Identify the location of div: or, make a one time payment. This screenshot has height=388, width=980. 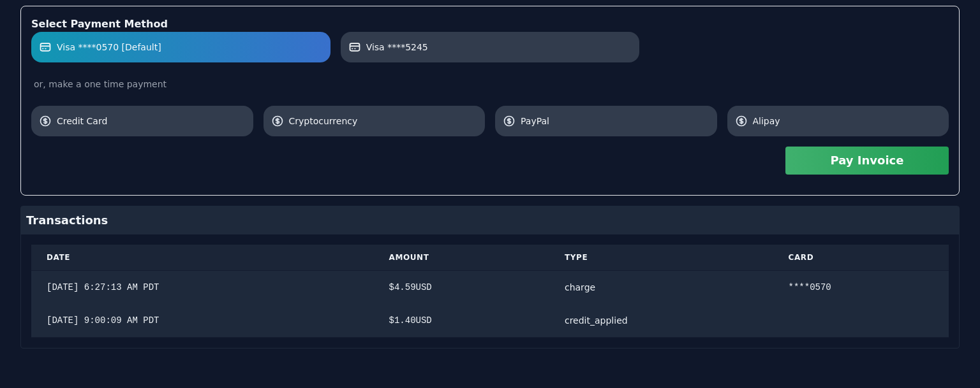
(490, 84).